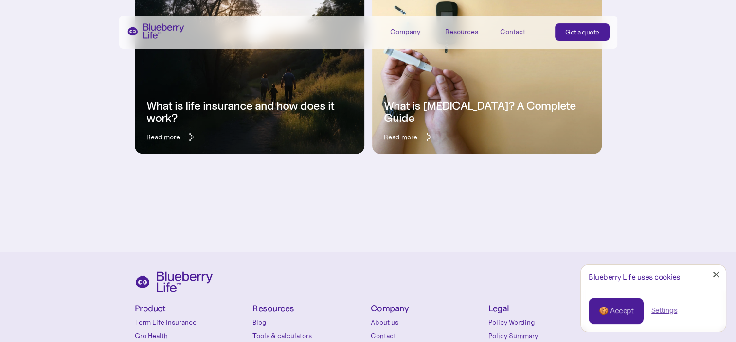 The width and height of the screenshot is (736, 342). What do you see at coordinates (249, 112) in the screenshot?
I see `h3: What is life insurance and how does it work?` at bounding box center [249, 112].